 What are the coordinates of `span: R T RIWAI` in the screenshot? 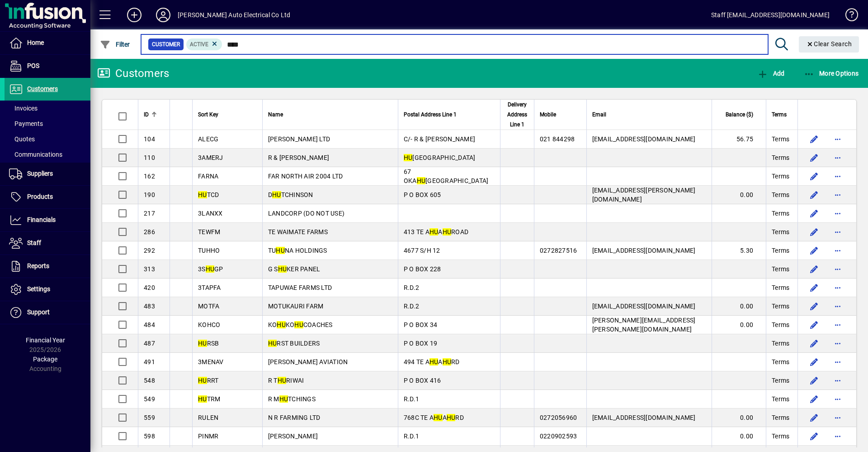 It's located at (287, 380).